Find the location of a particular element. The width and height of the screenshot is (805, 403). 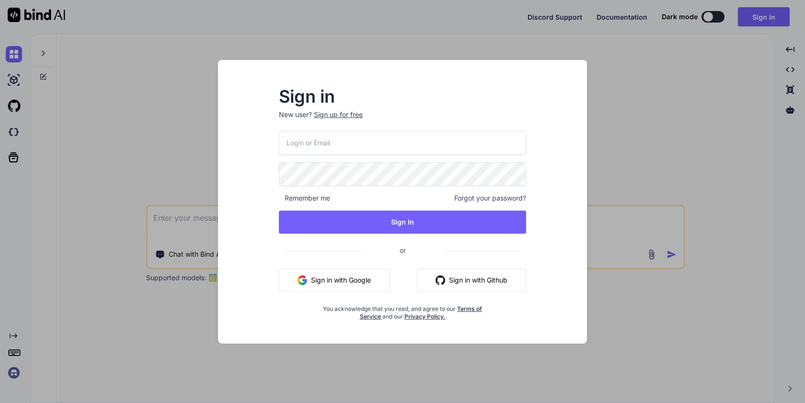

p: New user? is located at coordinates (403, 120).